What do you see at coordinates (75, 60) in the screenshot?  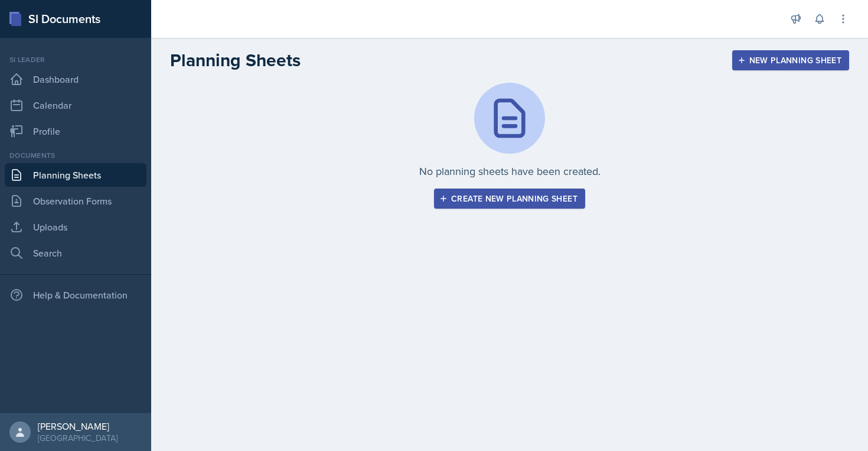 I see `div: Si leader` at bounding box center [75, 60].